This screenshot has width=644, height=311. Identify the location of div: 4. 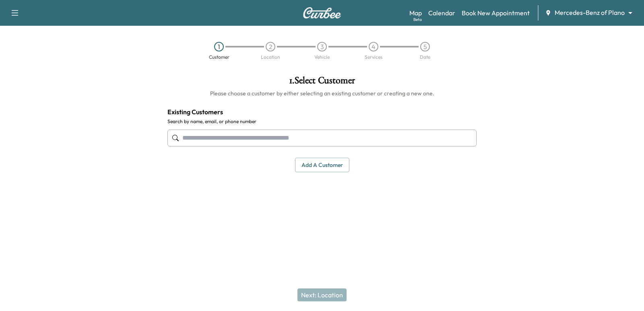
(374, 47).